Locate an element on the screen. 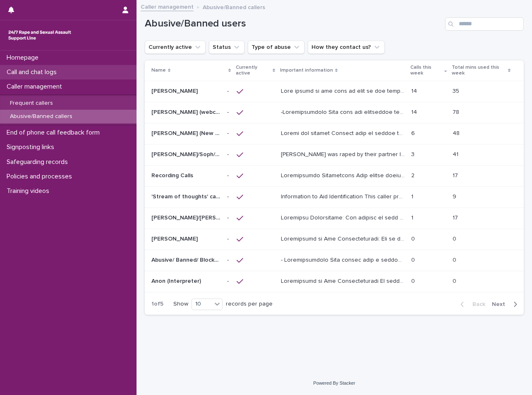  p: 9 is located at coordinates (455, 195).